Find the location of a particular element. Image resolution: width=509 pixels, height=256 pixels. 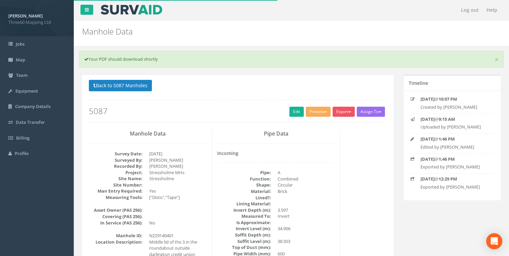

dt: Location Description: is located at coordinates (116, 242).